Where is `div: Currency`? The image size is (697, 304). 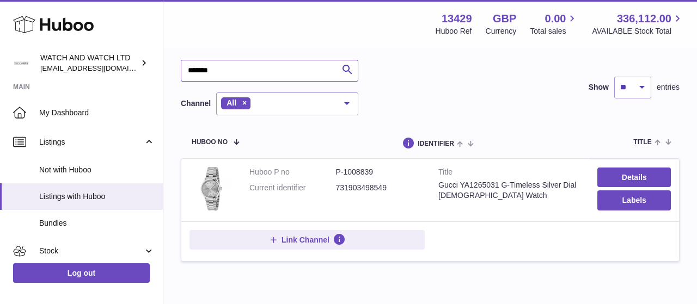 div: Currency is located at coordinates (501, 31).